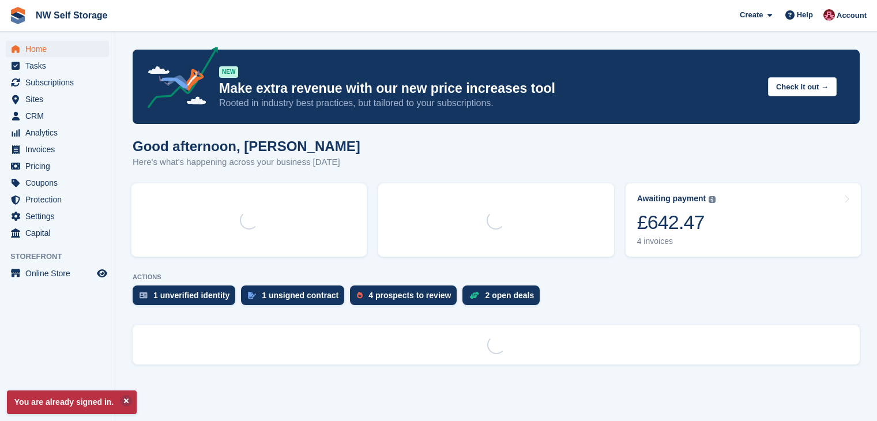 The image size is (877, 421). Describe the element at coordinates (60, 166) in the screenshot. I see `span: Pricing` at that location.